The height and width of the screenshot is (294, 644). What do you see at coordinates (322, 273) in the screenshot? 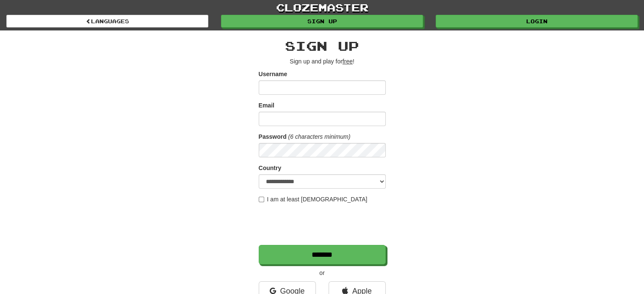
I see `p: or` at bounding box center [322, 273].